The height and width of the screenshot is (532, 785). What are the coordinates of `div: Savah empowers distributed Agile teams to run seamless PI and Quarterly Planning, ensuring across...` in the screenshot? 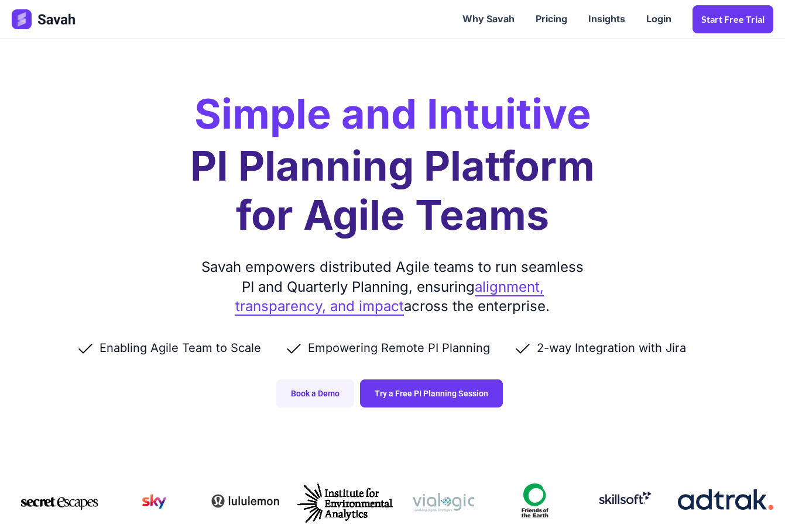 It's located at (393, 286).